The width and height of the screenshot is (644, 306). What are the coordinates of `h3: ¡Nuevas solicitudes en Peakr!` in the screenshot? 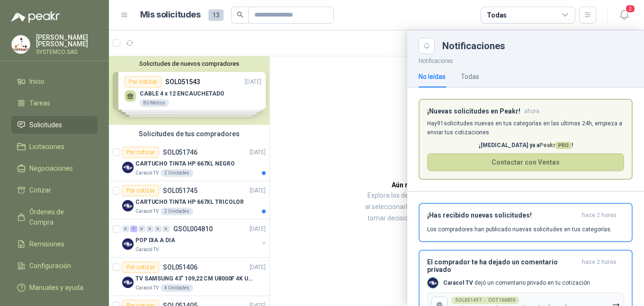 It's located at (474, 111).